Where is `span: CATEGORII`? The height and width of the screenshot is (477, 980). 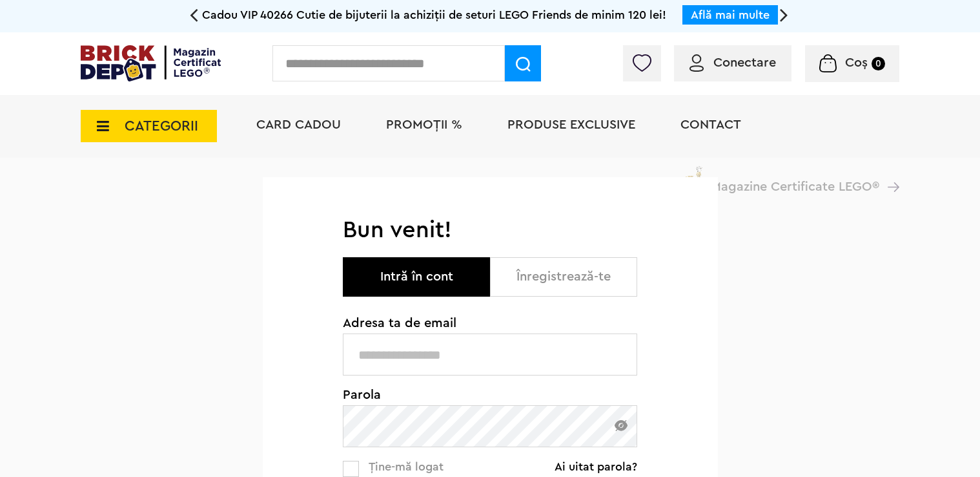 span: CATEGORII is located at coordinates (162, 126).